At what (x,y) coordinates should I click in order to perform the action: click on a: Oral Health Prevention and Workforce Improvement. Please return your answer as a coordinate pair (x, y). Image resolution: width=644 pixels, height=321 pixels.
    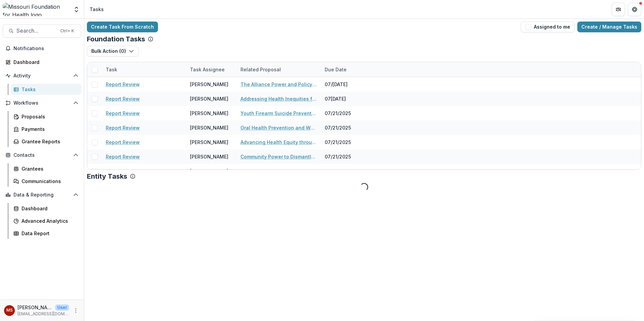
    Looking at the image, I should click on (279, 128).